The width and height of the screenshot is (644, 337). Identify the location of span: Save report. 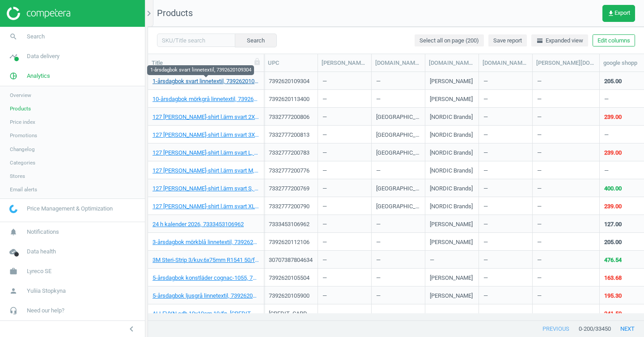
(507, 41).